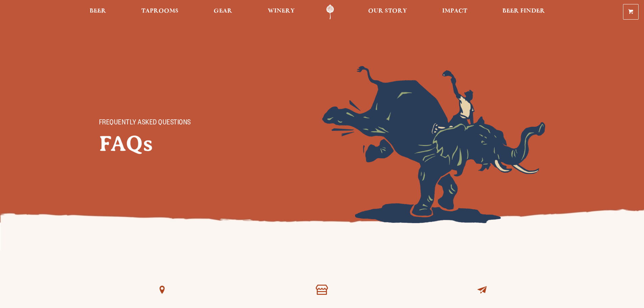  What do you see at coordinates (482, 290) in the screenshot?
I see `a: Contact Us` at bounding box center [482, 290].